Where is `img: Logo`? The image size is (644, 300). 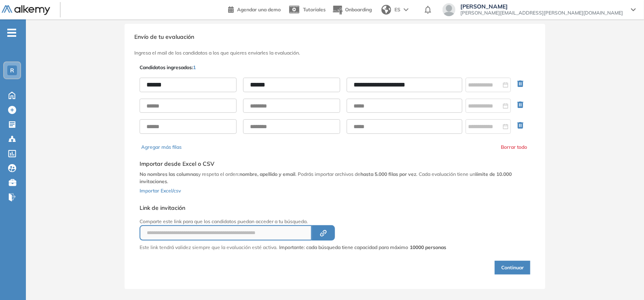 img: Logo is located at coordinates (26, 10).